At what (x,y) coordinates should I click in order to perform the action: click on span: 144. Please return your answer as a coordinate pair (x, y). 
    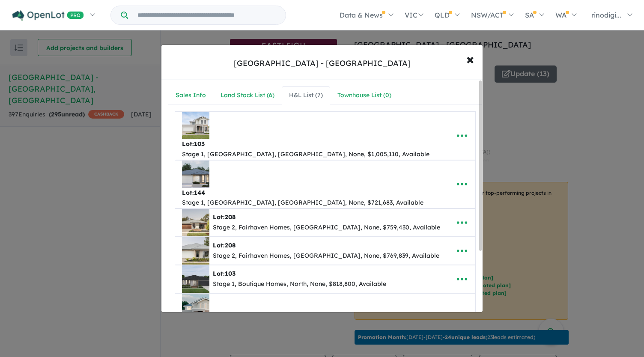
    Looking at the image, I should click on (200, 193).